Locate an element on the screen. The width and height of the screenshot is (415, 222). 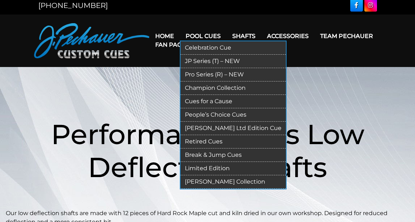
span: Performance Plus Low Deflection Shafts is located at coordinates (208, 150).